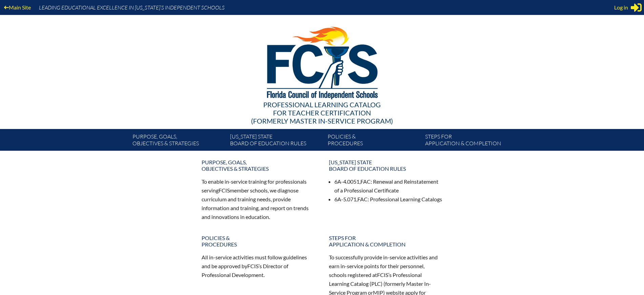 Image resolution: width=644 pixels, height=295 pixels. What do you see at coordinates (322, 113) in the screenshot?
I see `span: for Teacher Certification` at bounding box center [322, 113].